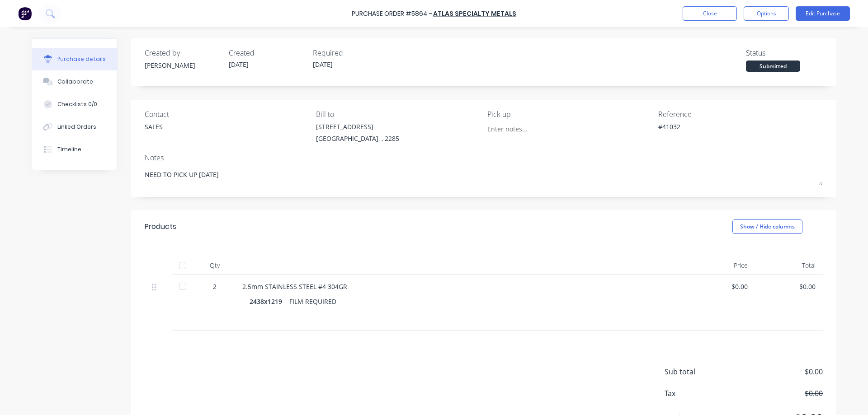 The height and width of the screenshot is (415, 868). I want to click on div: Products, so click(160, 227).